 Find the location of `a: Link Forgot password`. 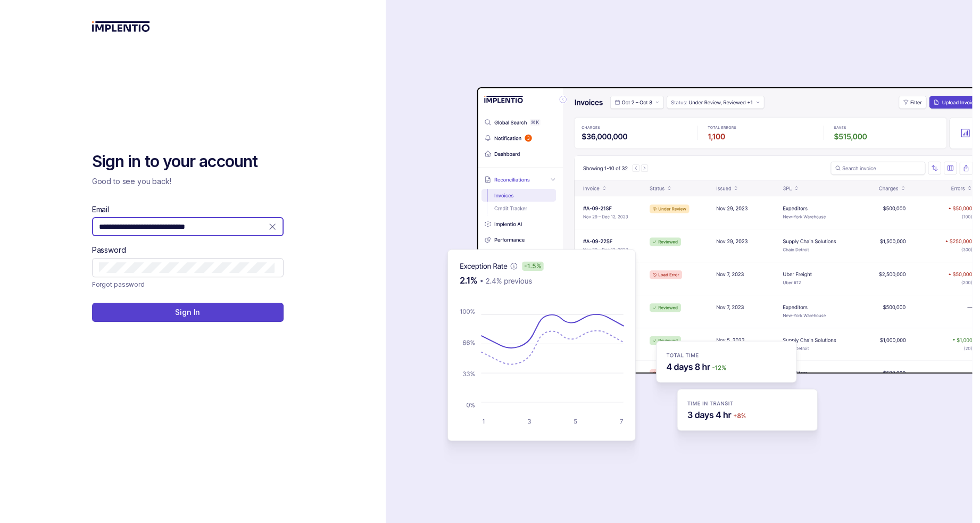

a: Link Forgot password is located at coordinates (118, 285).